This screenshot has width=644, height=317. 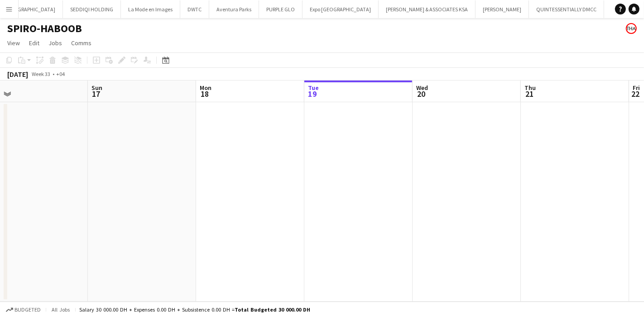 What do you see at coordinates (281, 9) in the screenshot?
I see `button: PURPLE GLO` at bounding box center [281, 9].